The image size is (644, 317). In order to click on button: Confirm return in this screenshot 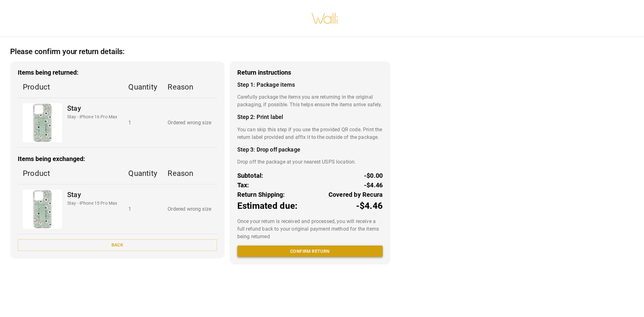, I will do `click(310, 251)`.